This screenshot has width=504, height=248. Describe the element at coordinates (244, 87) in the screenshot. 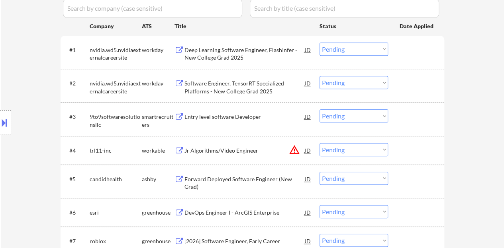

I see `div: Software Engineer, TensorRT Specialized Platforms - New College Grad 2025` at that location.